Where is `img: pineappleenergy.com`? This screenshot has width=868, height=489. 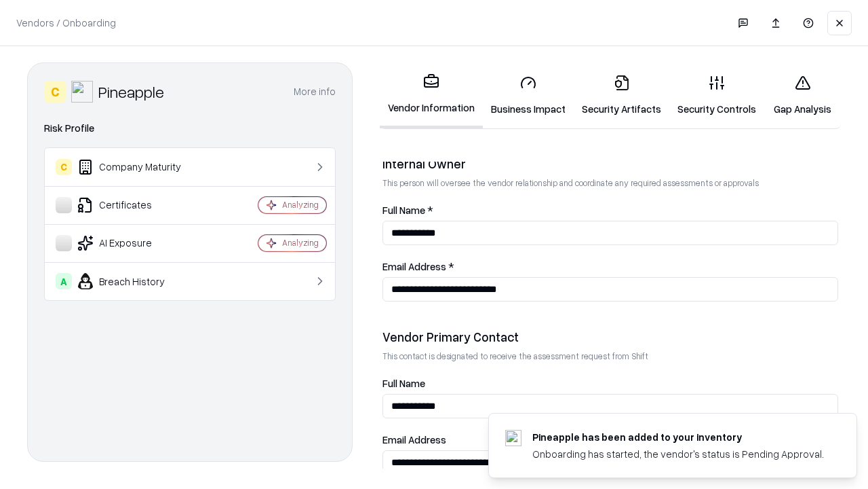
img: pineappleenergy.com is located at coordinates (513, 438).